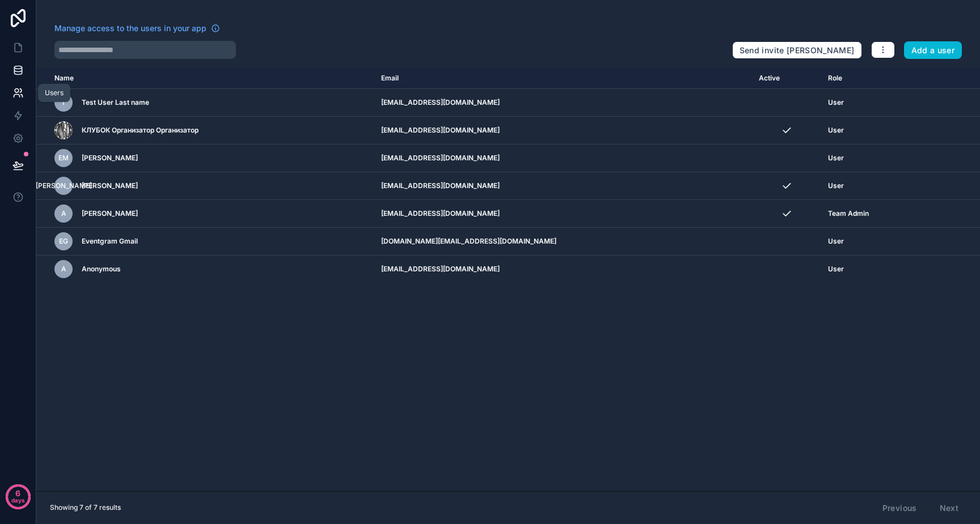  What do you see at coordinates (137, 28) in the screenshot?
I see `a: Manage access to the users in your app` at bounding box center [137, 28].